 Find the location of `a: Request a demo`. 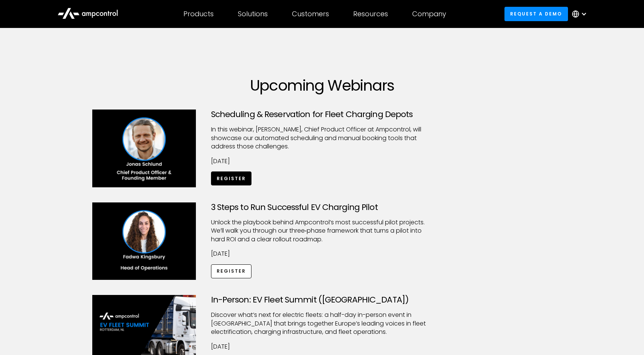

a: Request a demo is located at coordinates (536, 13).